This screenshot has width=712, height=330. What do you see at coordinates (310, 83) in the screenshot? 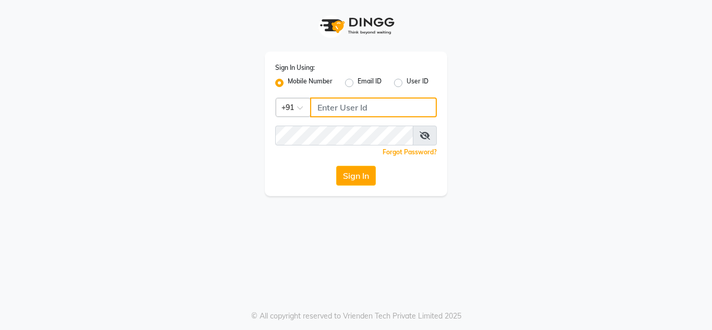
I see `label: Mobile Number` at bounding box center [310, 83].